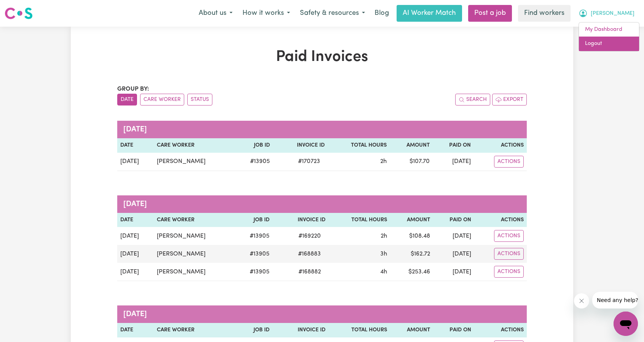  What do you see at coordinates (473, 99) in the screenshot?
I see `button: Search` at bounding box center [473, 99].